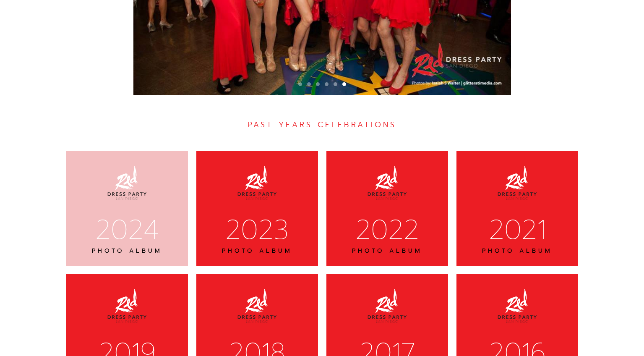 The width and height of the screenshot is (644, 356). I want to click on div: Show slide 6 of 6, so click(344, 84).